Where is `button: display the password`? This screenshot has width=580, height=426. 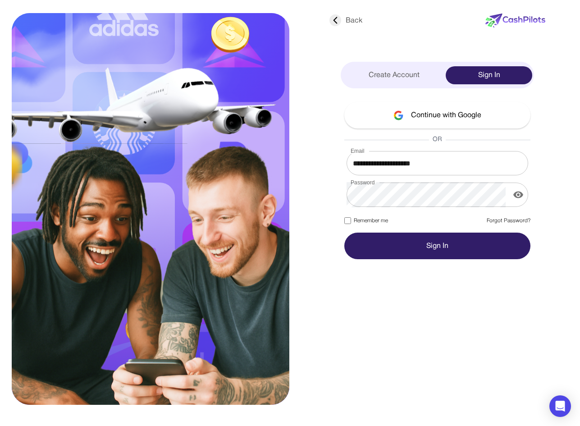
button: display the password is located at coordinates (519, 195).